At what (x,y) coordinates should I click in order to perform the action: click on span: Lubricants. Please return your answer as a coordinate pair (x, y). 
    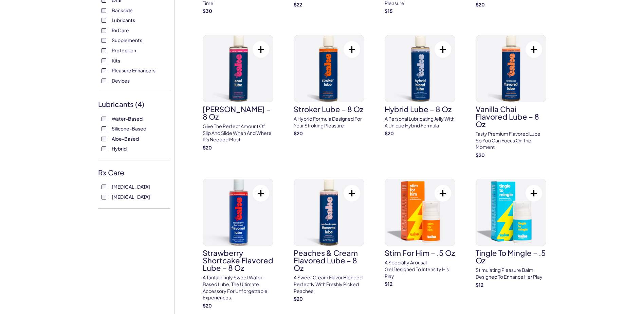
    Looking at the image, I should click on (124, 20).